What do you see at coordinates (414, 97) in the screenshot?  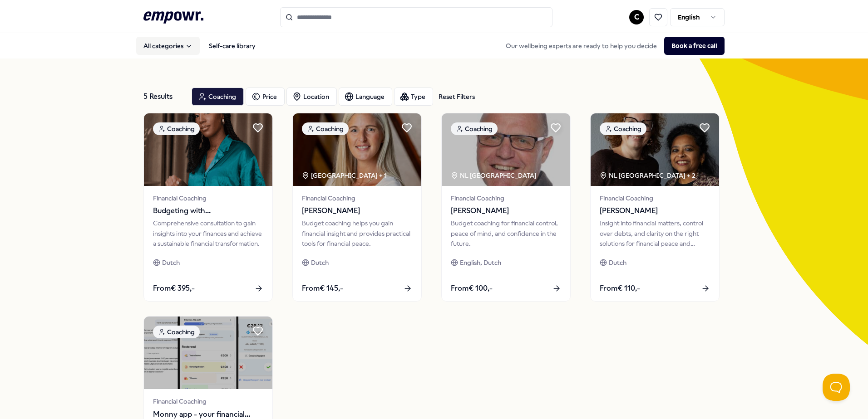 I see `div: Type` at bounding box center [414, 97].